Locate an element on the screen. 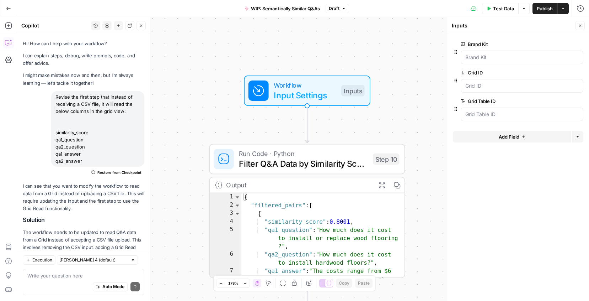  div: 4 is located at coordinates (226, 222).